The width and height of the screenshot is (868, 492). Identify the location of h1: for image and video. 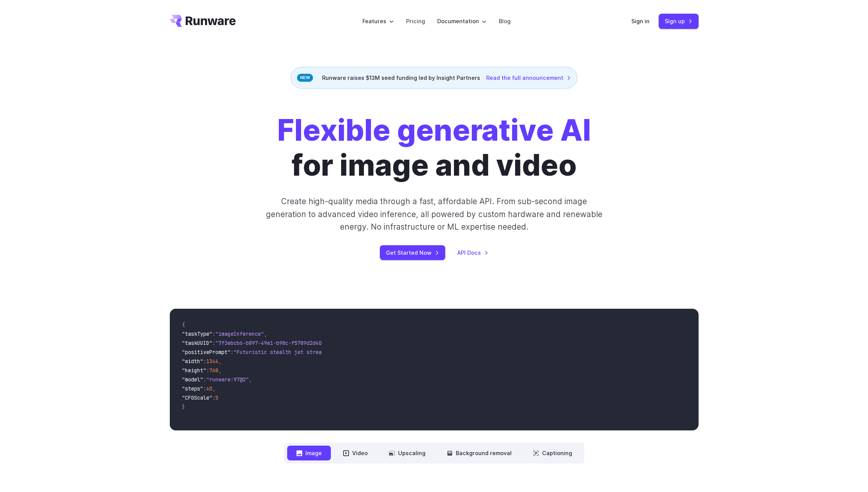
(434, 148).